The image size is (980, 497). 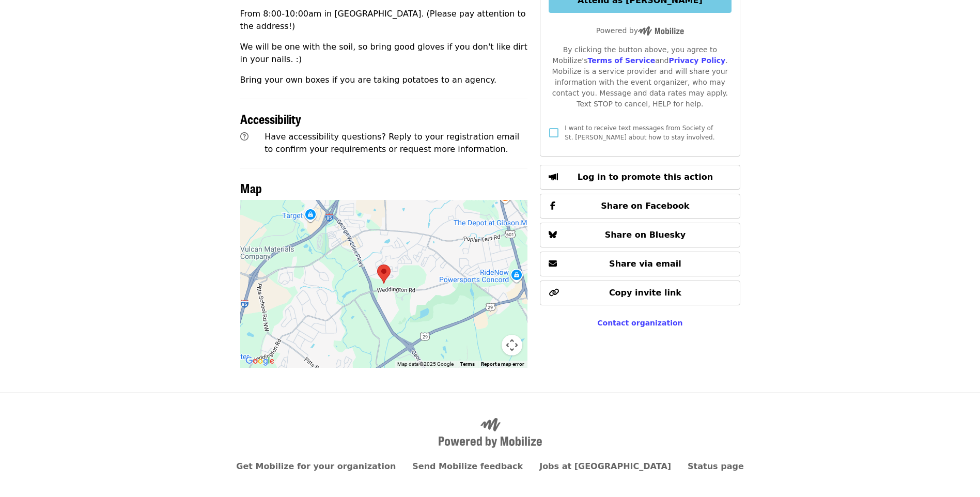 I want to click on span: Share on Facebook, so click(x=645, y=206).